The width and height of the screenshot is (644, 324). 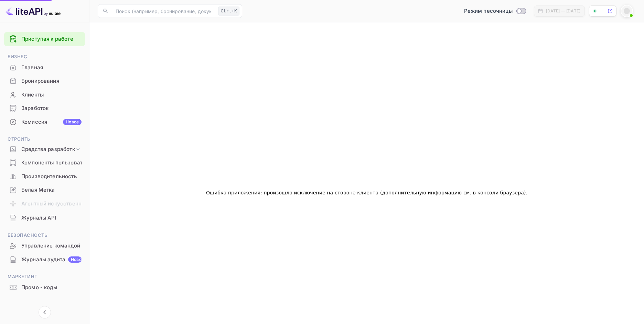 I want to click on div: Клиенты, so click(x=44, y=95).